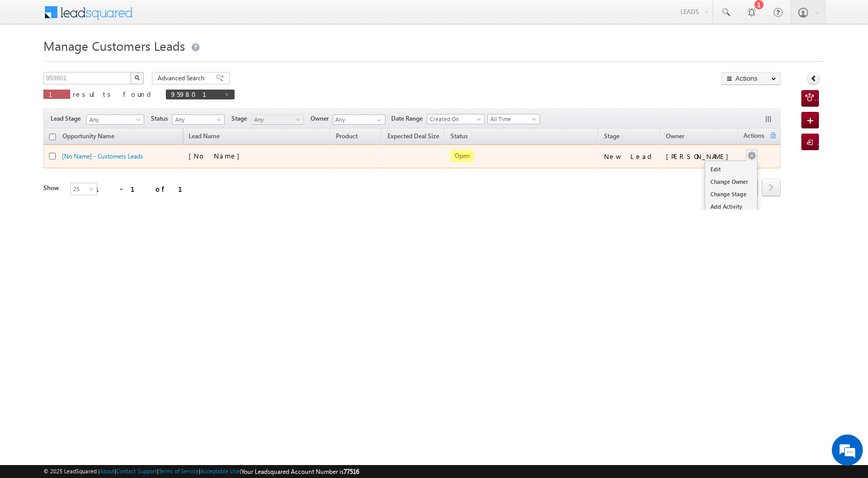 The image size is (868, 478). I want to click on div: 1 - 1 of 1, so click(145, 188).